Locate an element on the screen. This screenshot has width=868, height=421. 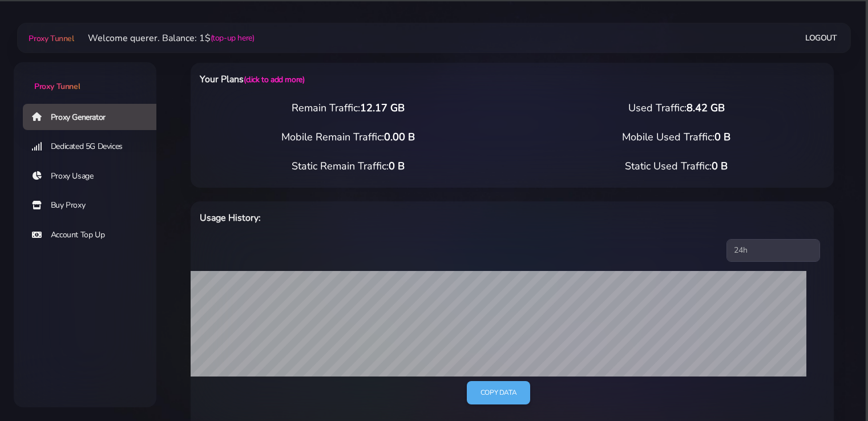
span: 0.00 B is located at coordinates (399, 137).